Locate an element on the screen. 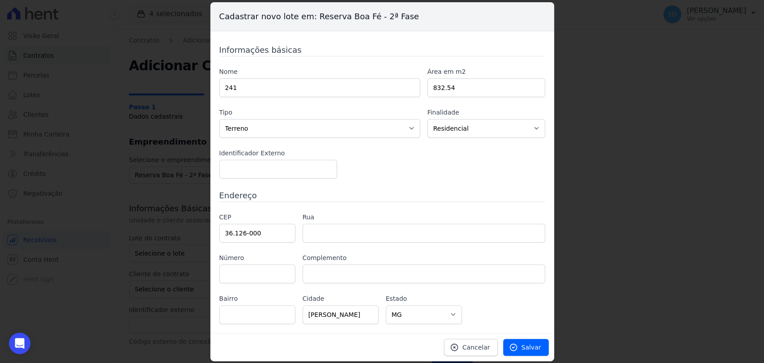  label: Nome is located at coordinates (320, 72).